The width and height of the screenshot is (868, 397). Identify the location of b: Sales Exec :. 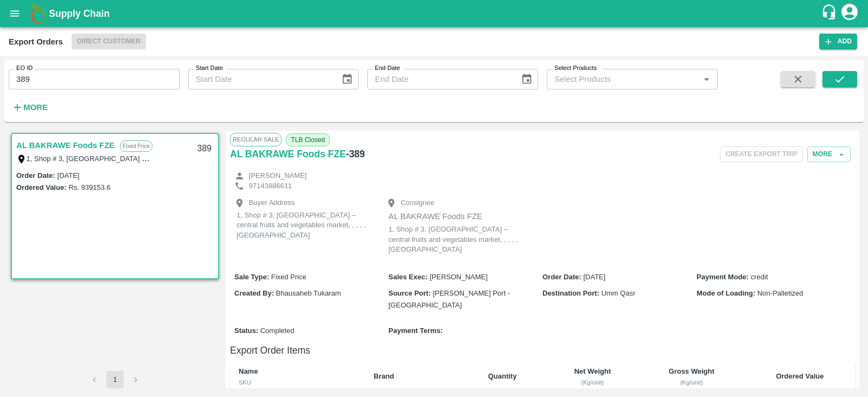
(408, 277).